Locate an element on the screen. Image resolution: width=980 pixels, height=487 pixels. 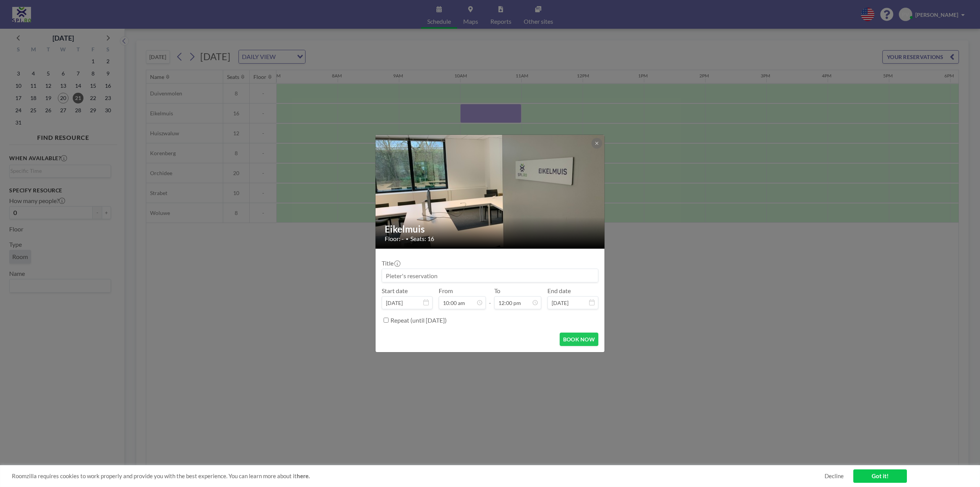
label: To is located at coordinates (497, 291).